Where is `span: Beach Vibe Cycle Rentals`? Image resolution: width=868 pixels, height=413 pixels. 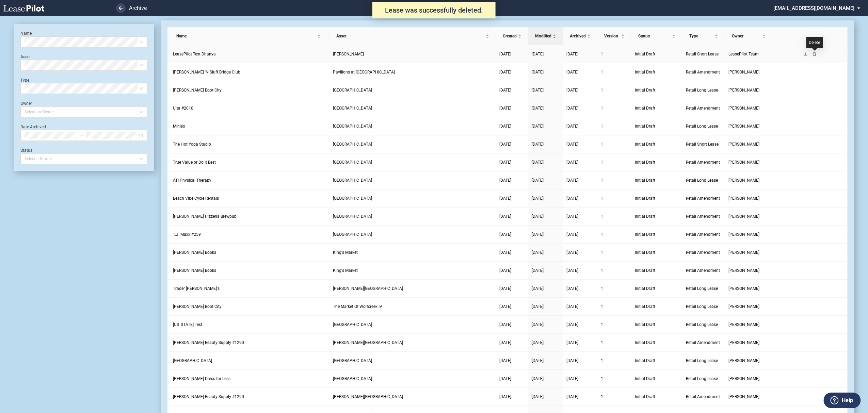
span: Beach Vibe Cycle Rentals is located at coordinates (196, 198).